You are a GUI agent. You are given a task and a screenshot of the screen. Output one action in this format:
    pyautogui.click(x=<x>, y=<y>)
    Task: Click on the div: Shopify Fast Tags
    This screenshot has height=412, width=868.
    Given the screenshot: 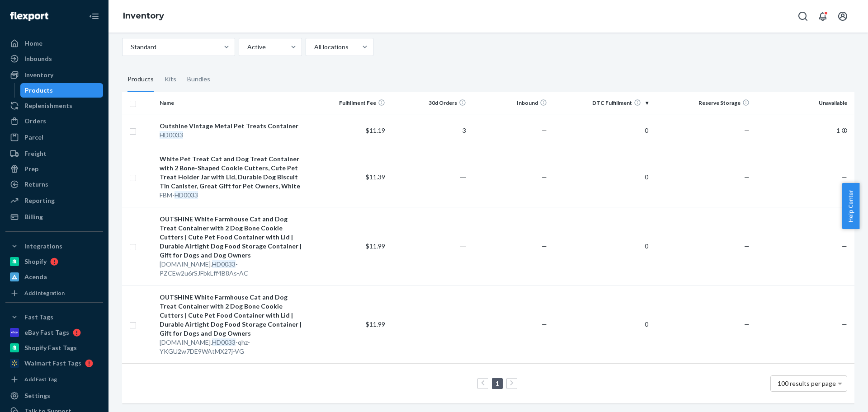 What is the action you would take?
    pyautogui.click(x=50, y=348)
    